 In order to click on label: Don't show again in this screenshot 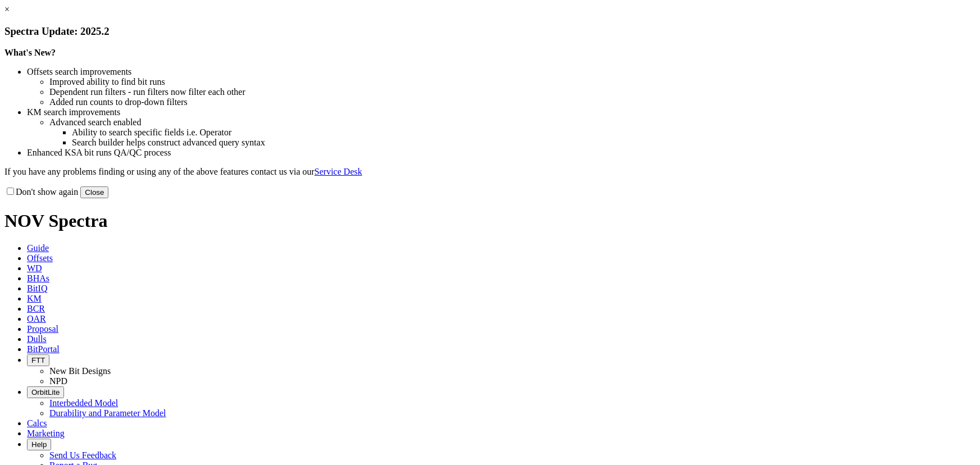, I will do `click(41, 192)`.